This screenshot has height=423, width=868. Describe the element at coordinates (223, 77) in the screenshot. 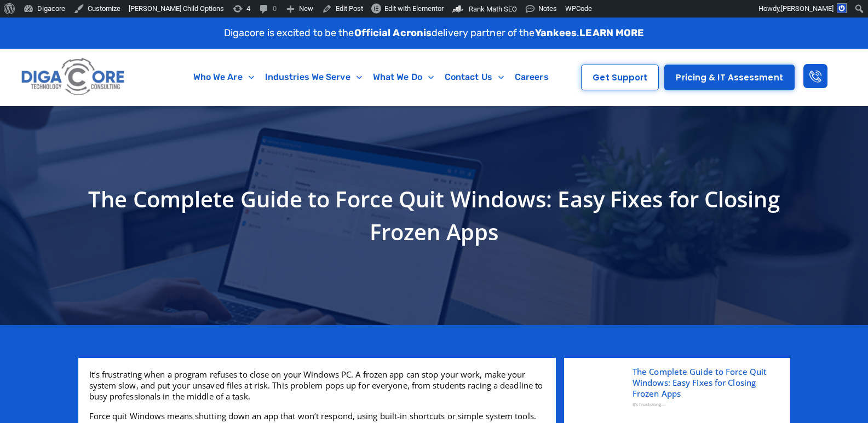

I see `a: Who We Are` at that location.